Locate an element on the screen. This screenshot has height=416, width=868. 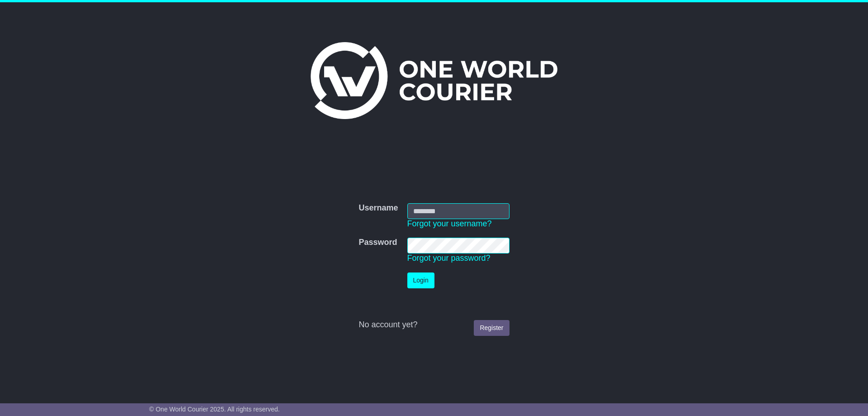
label: Password is located at coordinates (377, 243).